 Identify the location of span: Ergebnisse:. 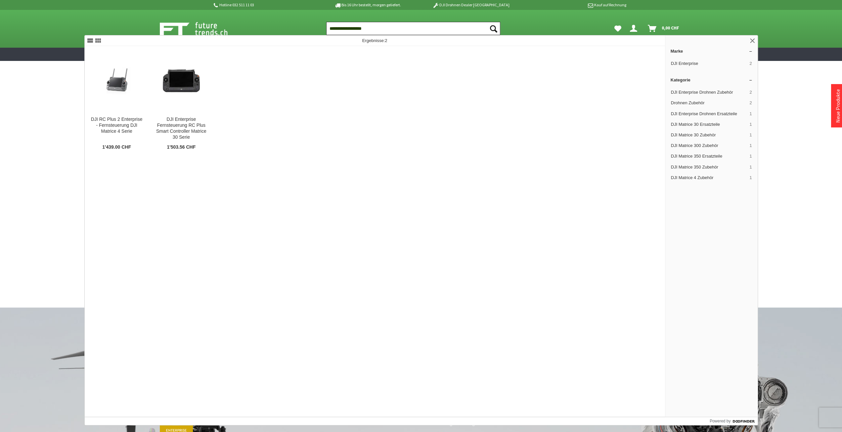
(375, 40).